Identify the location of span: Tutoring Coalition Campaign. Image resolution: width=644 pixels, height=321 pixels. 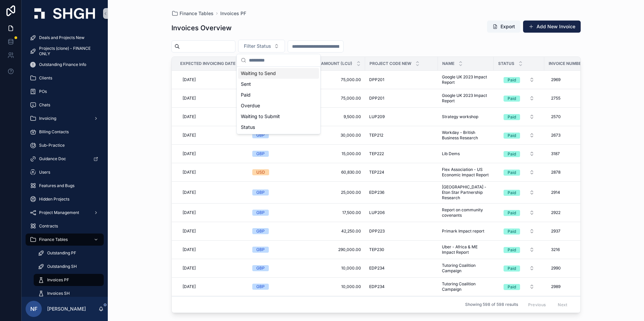
(466, 287).